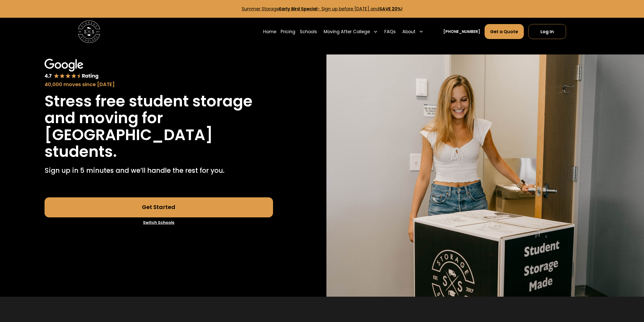 The height and width of the screenshot is (322, 644). Describe the element at coordinates (298, 9) in the screenshot. I see `strong: Early Bird Special` at that location.